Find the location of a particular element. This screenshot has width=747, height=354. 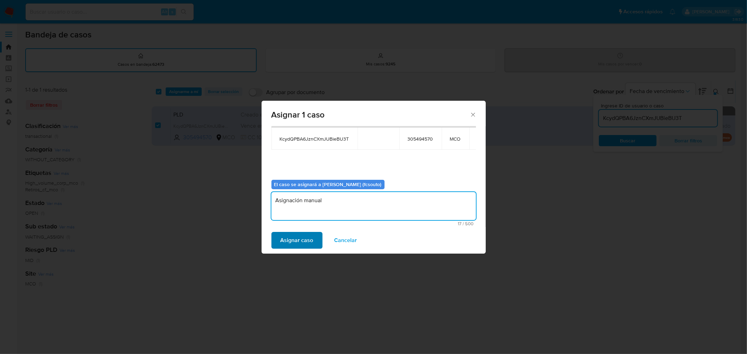

span: Máximo 500 caracteres is located at coordinates (374, 224).